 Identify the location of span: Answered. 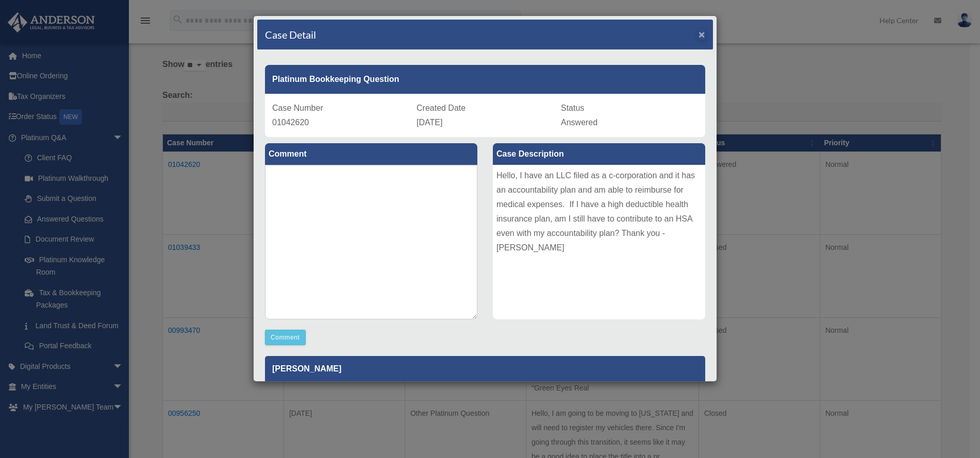
(579, 122).